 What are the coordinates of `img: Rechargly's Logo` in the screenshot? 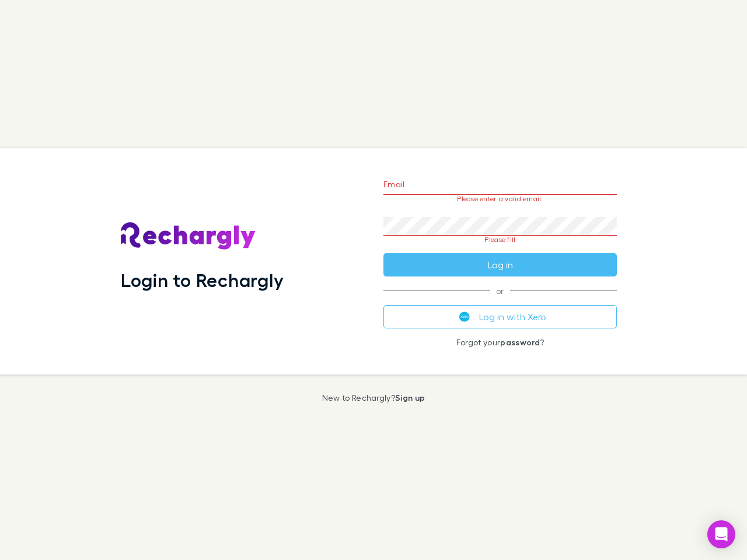 It's located at (188, 236).